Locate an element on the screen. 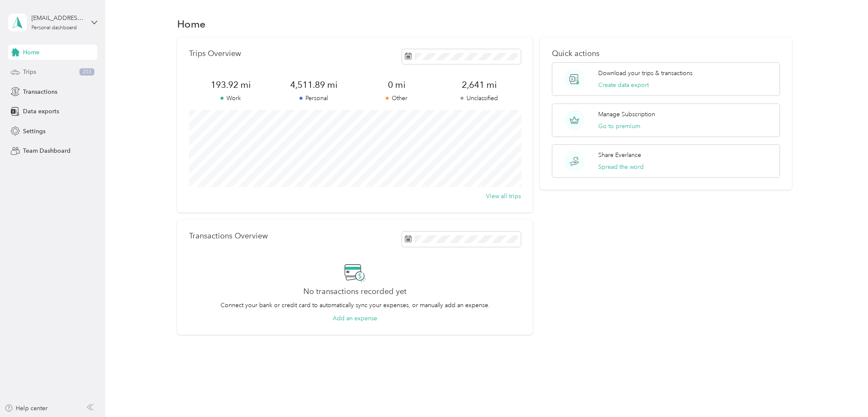 Image resolution: width=868 pixels, height=417 pixels. p: Transactions Overview is located at coordinates (228, 236).